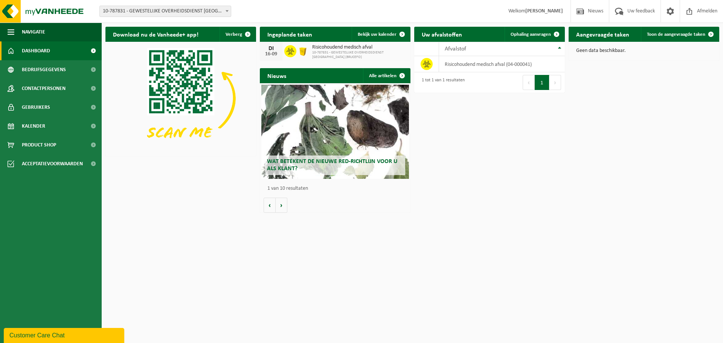  Describe the element at coordinates (542, 82) in the screenshot. I see `button: 1` at that location.